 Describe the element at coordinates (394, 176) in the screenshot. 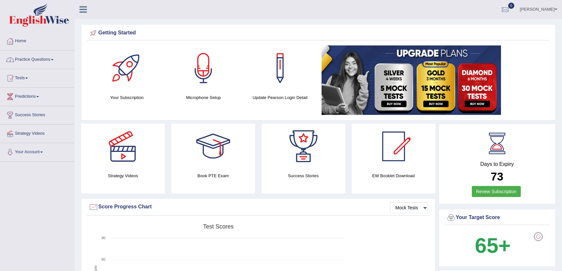

I see `h4: EW Booklet Download` at that location.